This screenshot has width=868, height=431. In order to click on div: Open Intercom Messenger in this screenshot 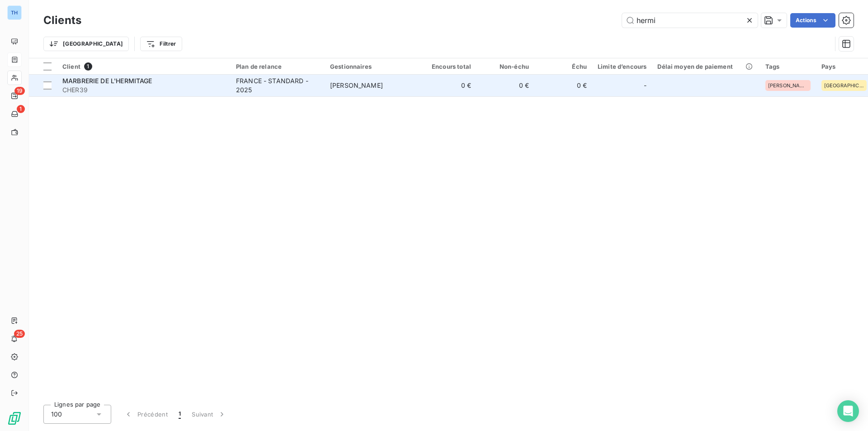, I will do `click(848, 411)`.